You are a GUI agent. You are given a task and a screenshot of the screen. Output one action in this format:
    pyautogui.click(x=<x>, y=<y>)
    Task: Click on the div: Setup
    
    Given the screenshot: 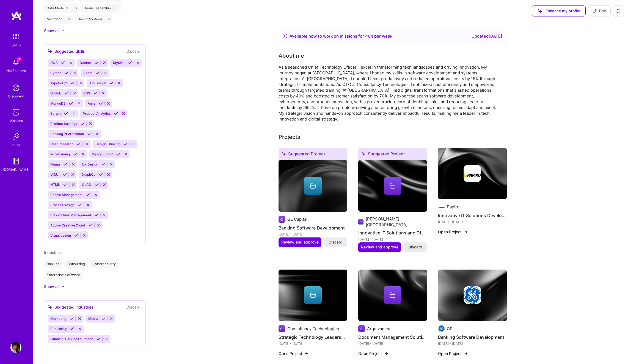 What is the action you would take?
    pyautogui.click(x=16, y=45)
    